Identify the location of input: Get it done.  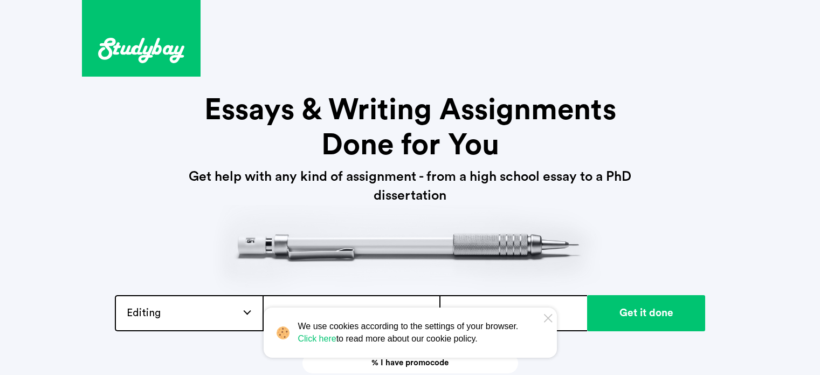
(646, 313).